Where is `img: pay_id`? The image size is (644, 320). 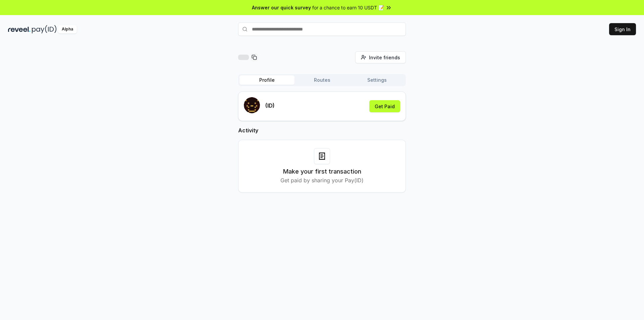
img: pay_id is located at coordinates (45, 29).